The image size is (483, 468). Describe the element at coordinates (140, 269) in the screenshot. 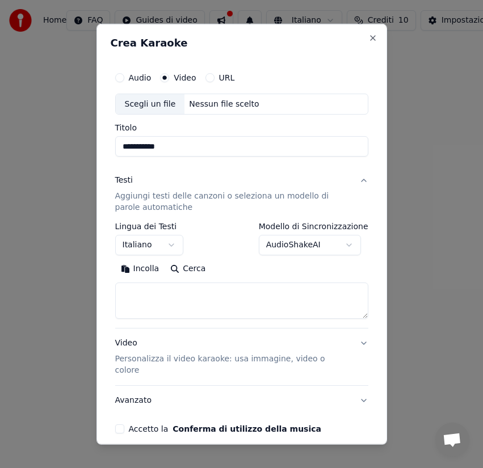

I see `button: Incolla` at that location.